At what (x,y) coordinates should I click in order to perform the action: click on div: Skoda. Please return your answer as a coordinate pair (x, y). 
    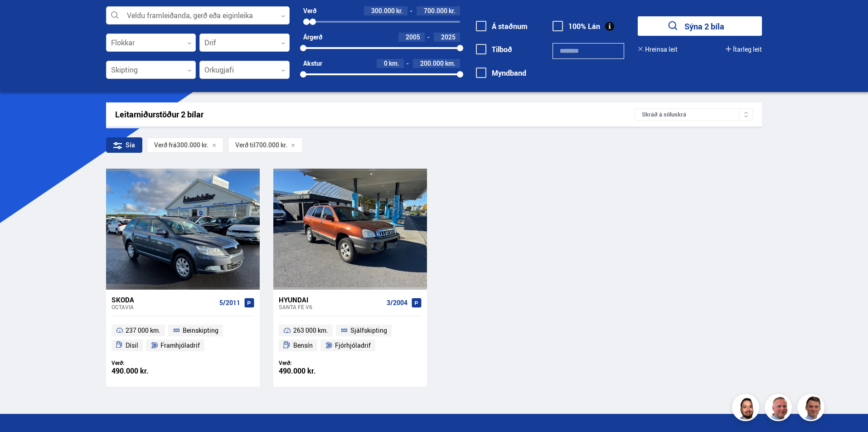
    Looking at the image, I should click on (164, 300).